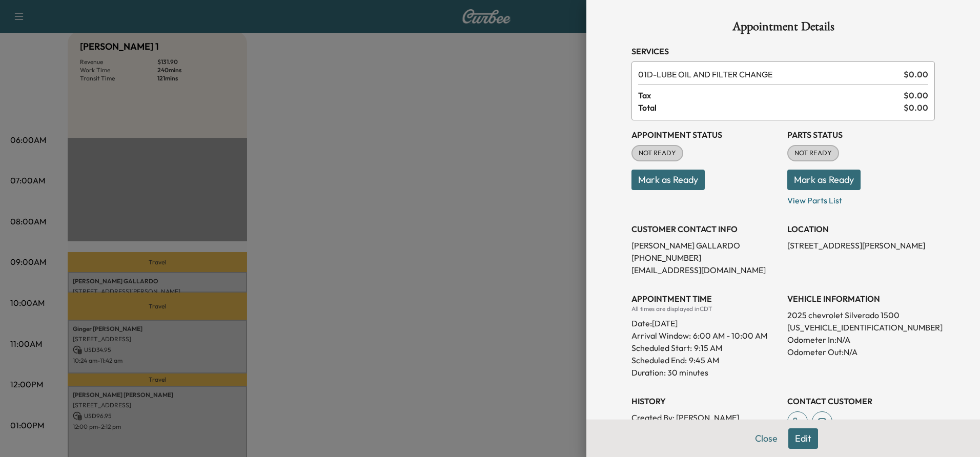 The image size is (980, 457). What do you see at coordinates (862, 340) in the screenshot?
I see `p: Odometer In: N/A` at bounding box center [862, 340].